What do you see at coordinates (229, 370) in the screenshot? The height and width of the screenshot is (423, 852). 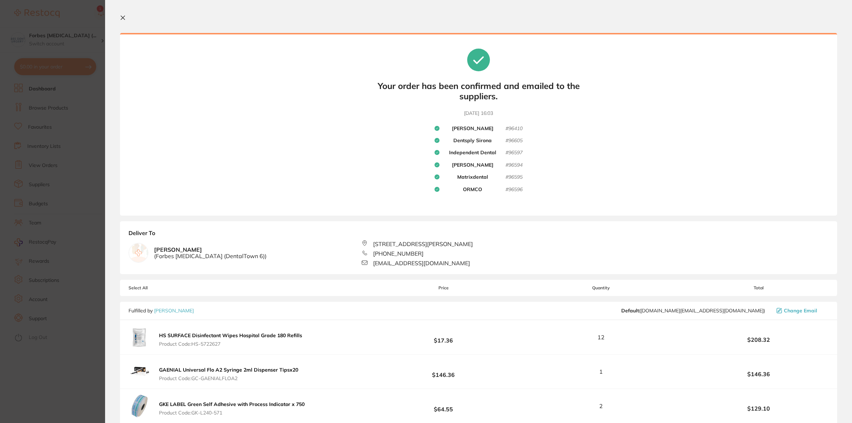 I see `b: GAENIAL Universal Flo A2 Syringe 2ml Dispenser Tipsx20` at bounding box center [229, 370].